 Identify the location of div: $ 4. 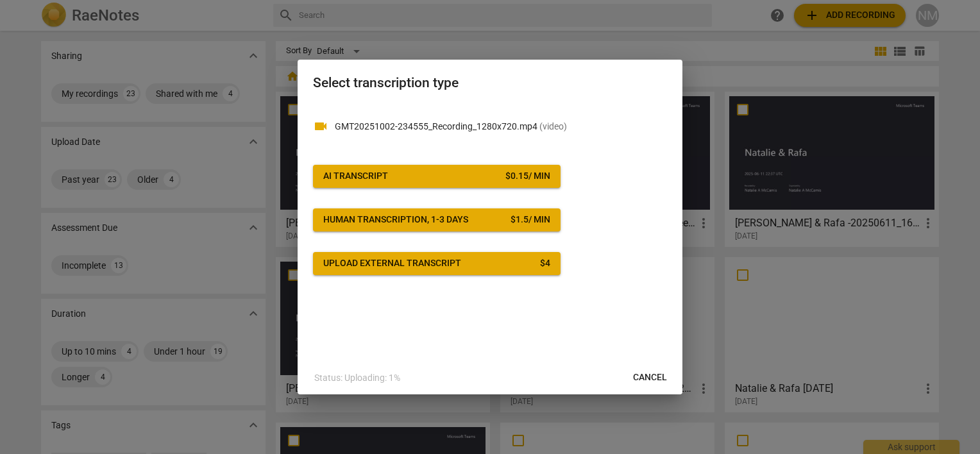
(545, 264).